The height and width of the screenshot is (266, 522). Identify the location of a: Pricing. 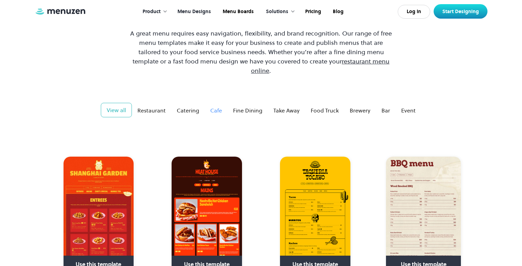
(312, 12).